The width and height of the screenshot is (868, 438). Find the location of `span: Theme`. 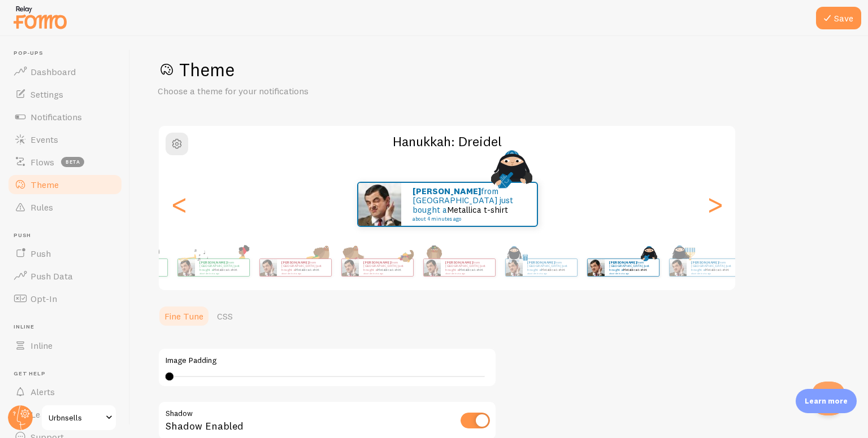

span: Theme is located at coordinates (45, 185).